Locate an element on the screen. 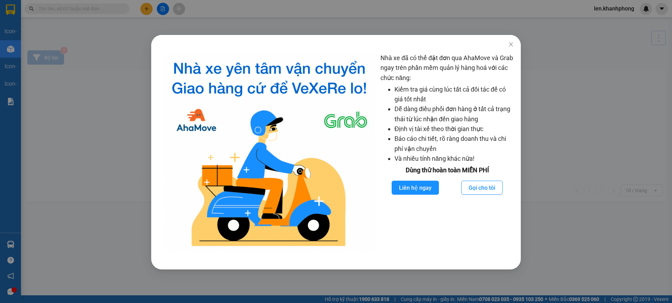 Image resolution: width=672 pixels, height=303 pixels. button: Close is located at coordinates (511, 45).